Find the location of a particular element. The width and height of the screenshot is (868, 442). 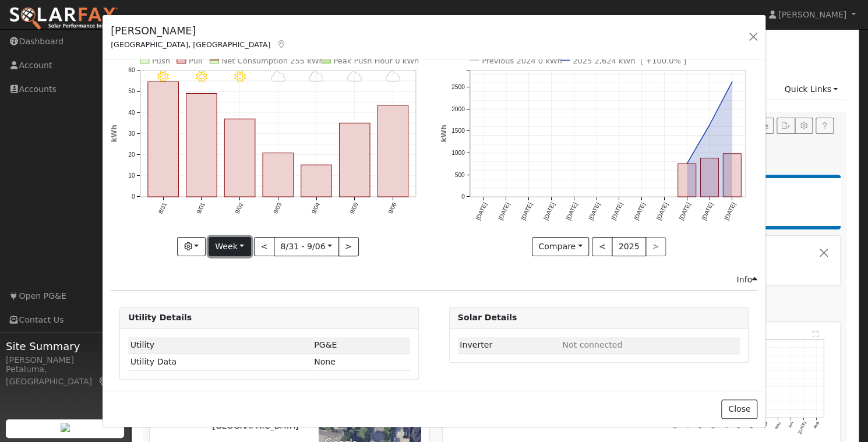

button: 8/31 - 9/06 is located at coordinates (307, 247).